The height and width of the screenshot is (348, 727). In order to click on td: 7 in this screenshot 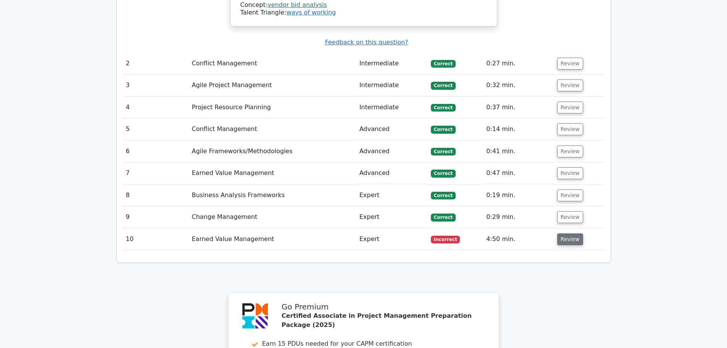, I will do `click(156, 173)`.